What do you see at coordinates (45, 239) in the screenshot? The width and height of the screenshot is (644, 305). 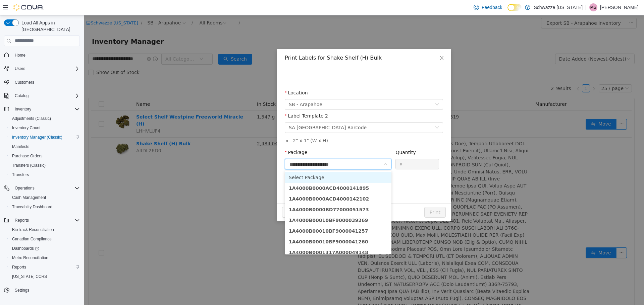 I see `span: Canadian Compliance` at bounding box center [45, 239].